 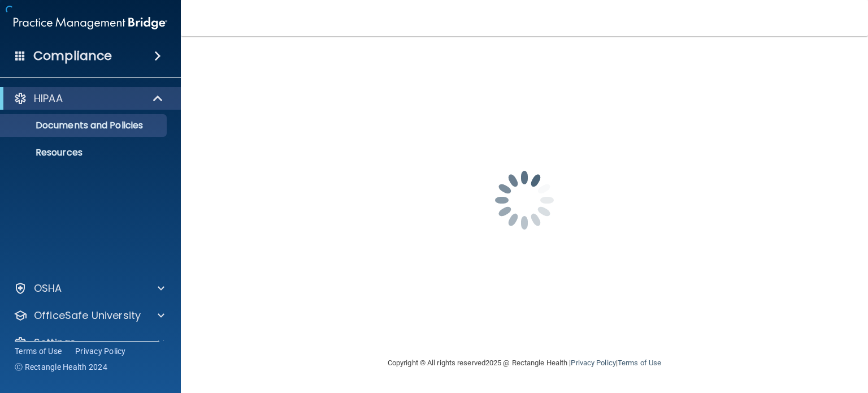 What do you see at coordinates (89, 343) in the screenshot?
I see `a: Settings` at bounding box center [89, 343].